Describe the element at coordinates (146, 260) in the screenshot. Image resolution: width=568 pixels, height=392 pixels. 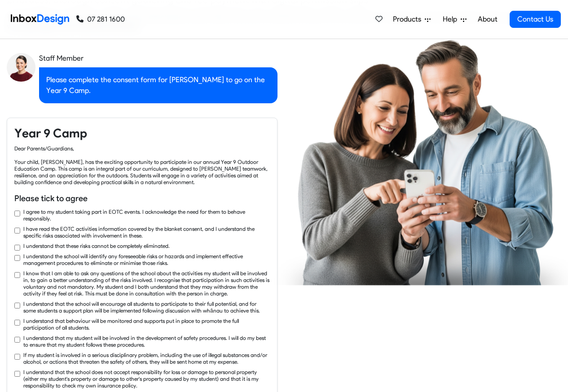
I see `label: I understand the school will identify any foreseeable risks or hazards and implement effective ma...` at that location.